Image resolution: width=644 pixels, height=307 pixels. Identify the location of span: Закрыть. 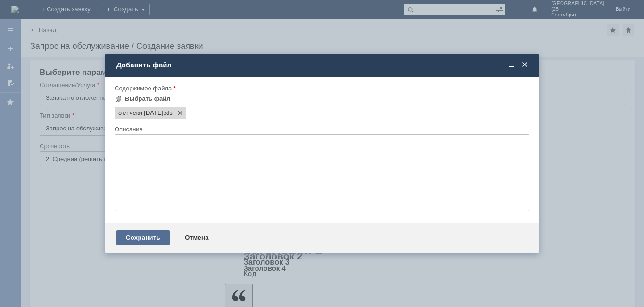
(525, 65).